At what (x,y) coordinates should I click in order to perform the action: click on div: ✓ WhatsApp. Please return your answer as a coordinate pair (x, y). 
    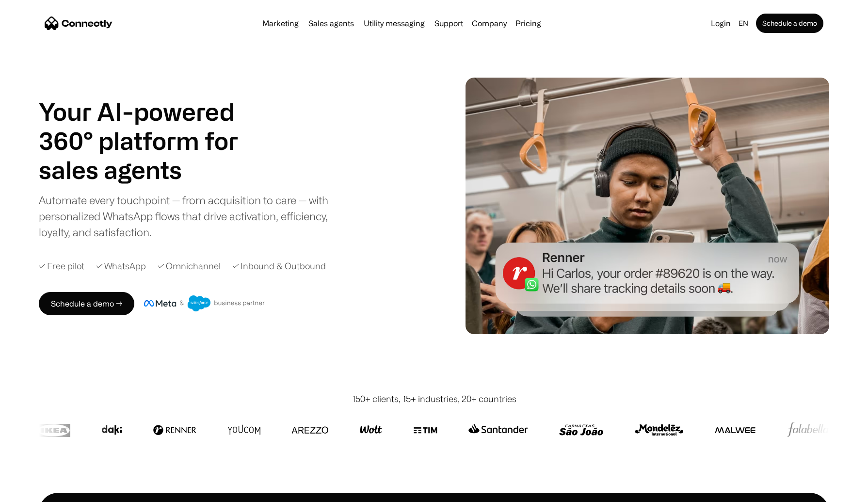
    Looking at the image, I should click on (120, 266).